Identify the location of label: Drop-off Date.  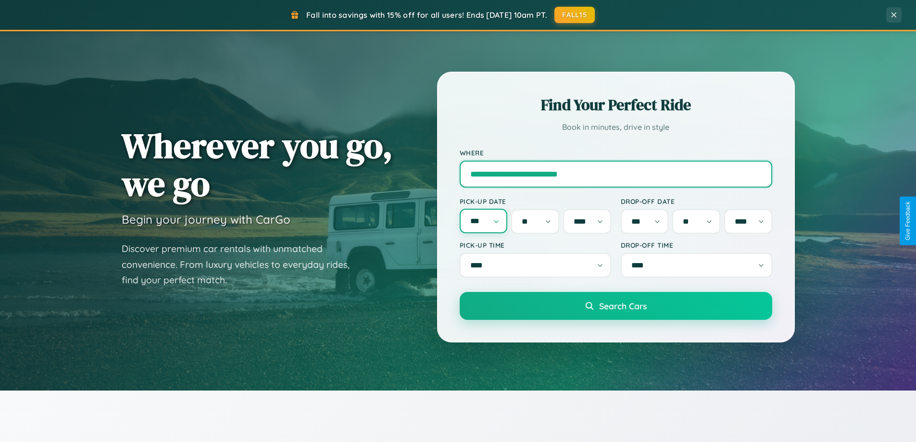
(696, 201).